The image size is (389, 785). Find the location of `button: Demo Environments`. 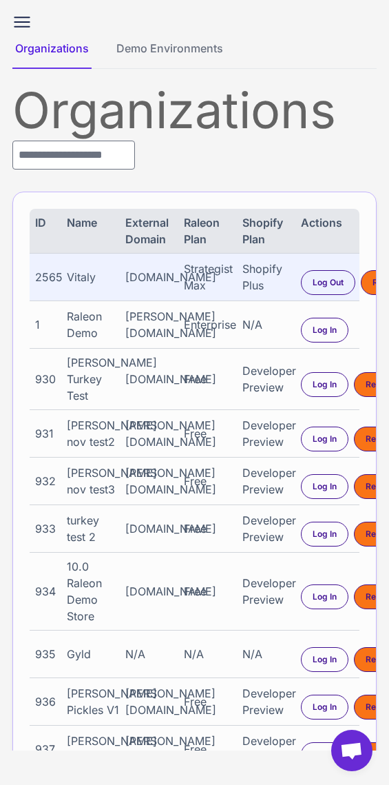

button: Demo Environments is located at coordinates (169, 54).